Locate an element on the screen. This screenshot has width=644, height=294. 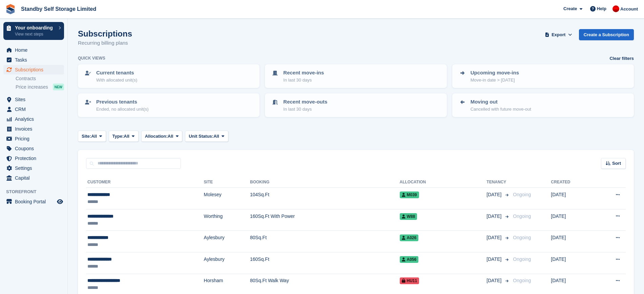
p: Recurring billing plans is located at coordinates (105, 43).